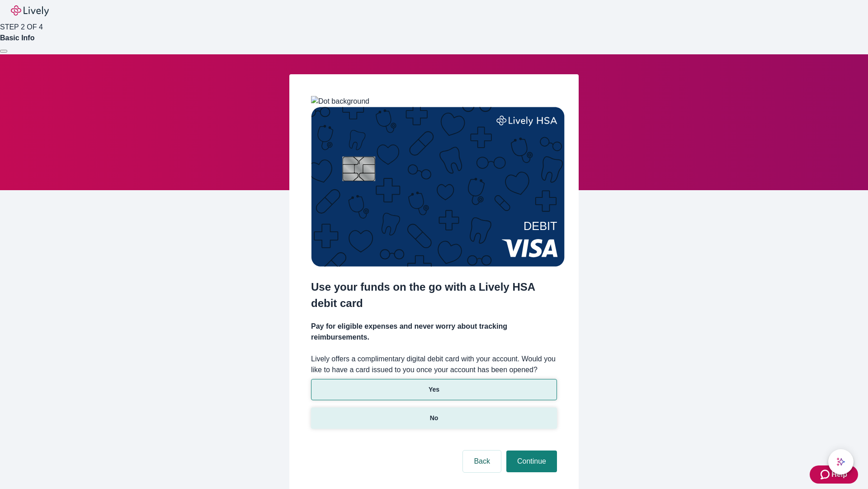  Describe the element at coordinates (434, 389) in the screenshot. I see `button: Yes` at that location.